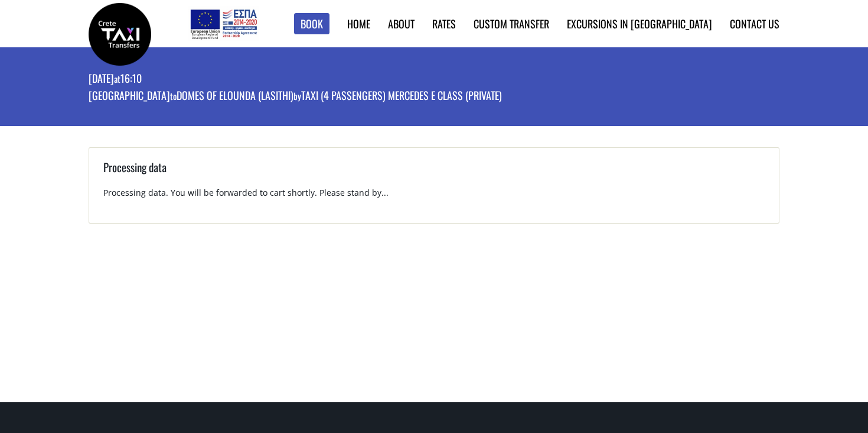  What do you see at coordinates (312, 24) in the screenshot?
I see `a: Book` at bounding box center [312, 24].